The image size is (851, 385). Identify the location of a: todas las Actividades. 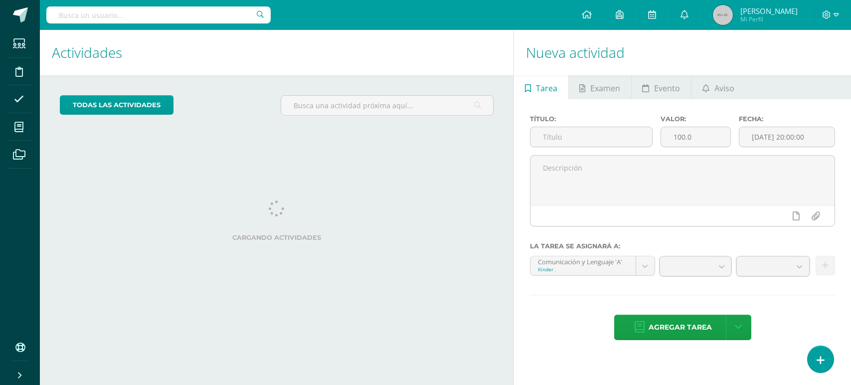
(117, 105).